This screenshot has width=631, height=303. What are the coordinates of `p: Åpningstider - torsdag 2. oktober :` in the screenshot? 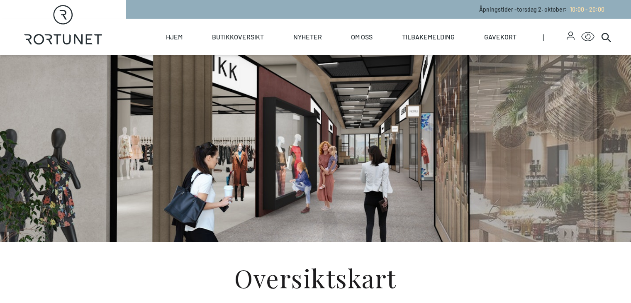 It's located at (542, 9).